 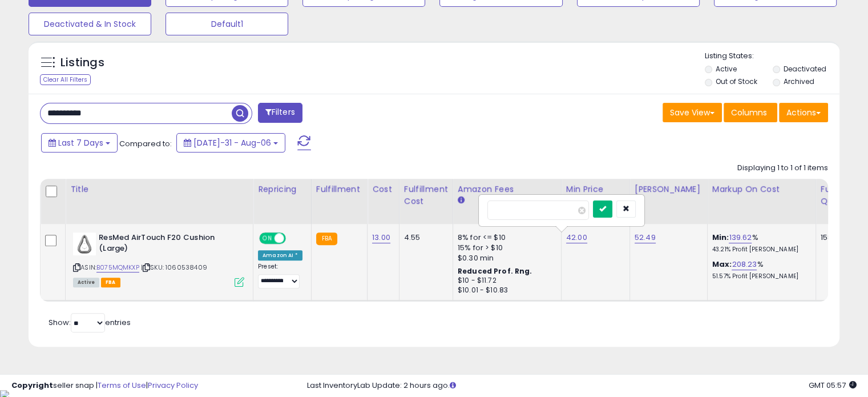 What do you see at coordinates (122, 385) in the screenshot?
I see `a: Terms of Use` at bounding box center [122, 385].